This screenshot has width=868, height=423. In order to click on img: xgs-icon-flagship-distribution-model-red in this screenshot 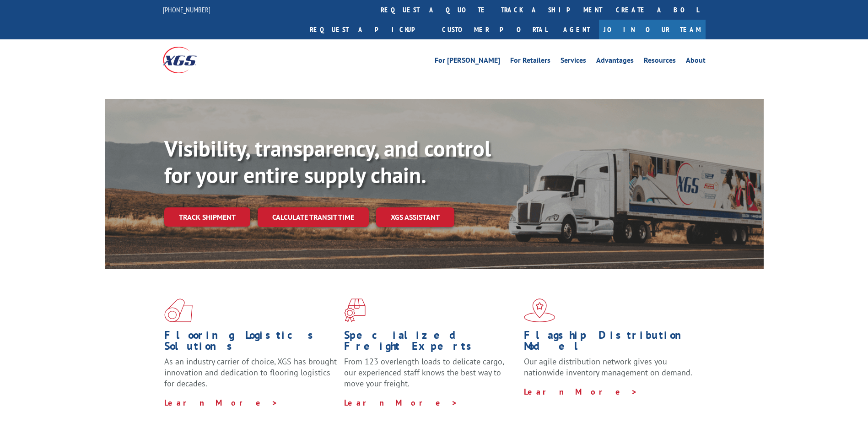, I will do `click(539, 310)`.